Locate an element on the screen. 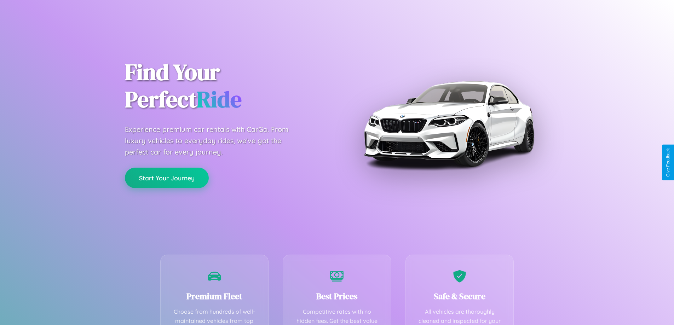 The height and width of the screenshot is (325, 674). h3: Premium Fleet is located at coordinates (214, 296).